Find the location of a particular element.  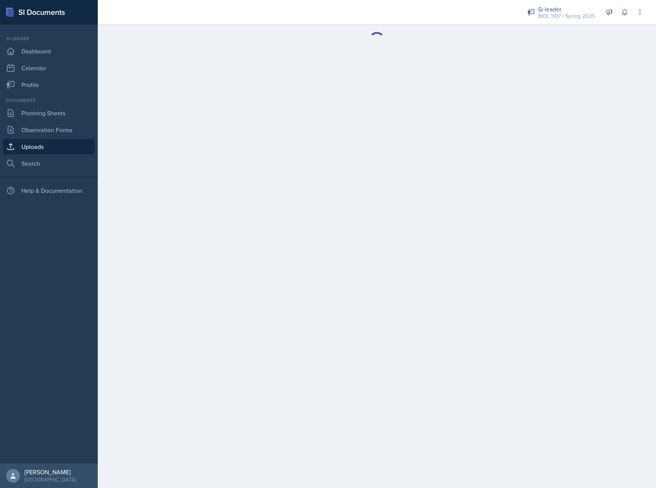

div: Help & Documentation is located at coordinates (49, 191).